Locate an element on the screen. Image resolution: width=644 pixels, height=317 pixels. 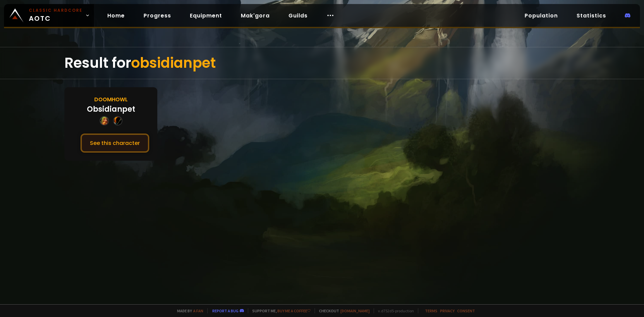
span: obsidianpet is located at coordinates (174, 63).